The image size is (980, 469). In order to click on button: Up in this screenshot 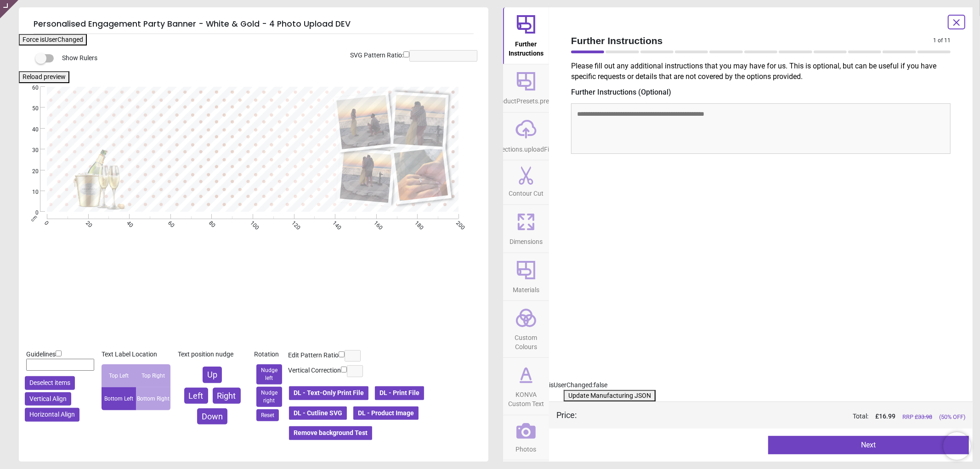, I will do `click(212, 374)`.